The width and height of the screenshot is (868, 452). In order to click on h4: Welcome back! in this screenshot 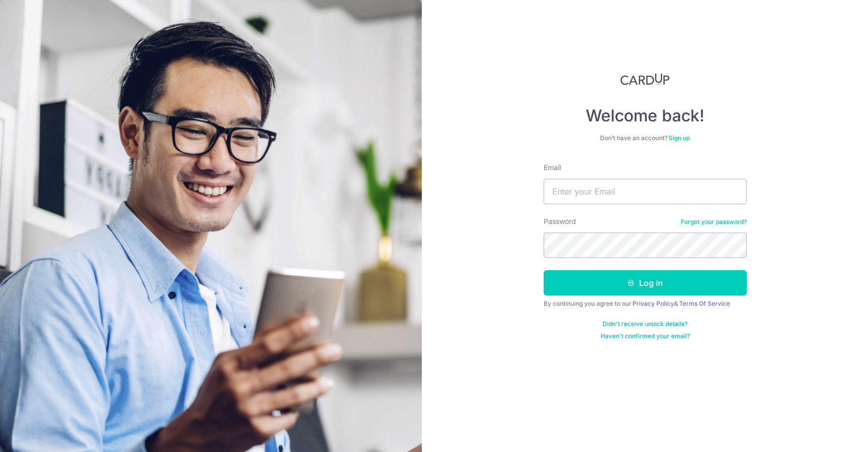, I will do `click(645, 116)`.